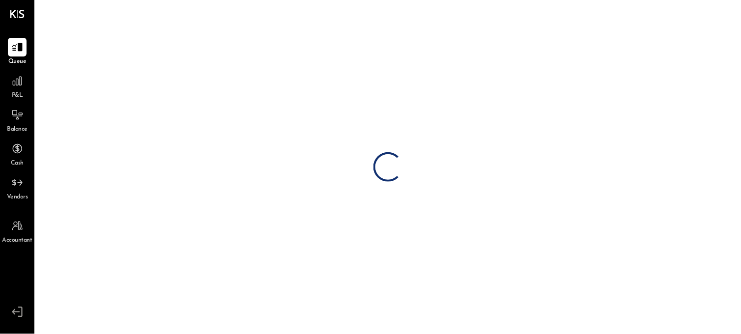 The image size is (741, 334). I want to click on a: P&L, so click(17, 86).